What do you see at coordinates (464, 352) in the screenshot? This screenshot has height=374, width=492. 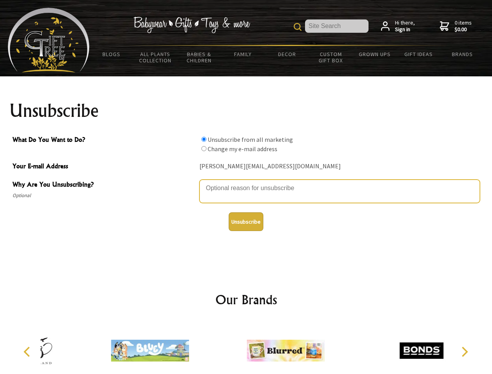 I see `button: Next` at bounding box center [464, 352].